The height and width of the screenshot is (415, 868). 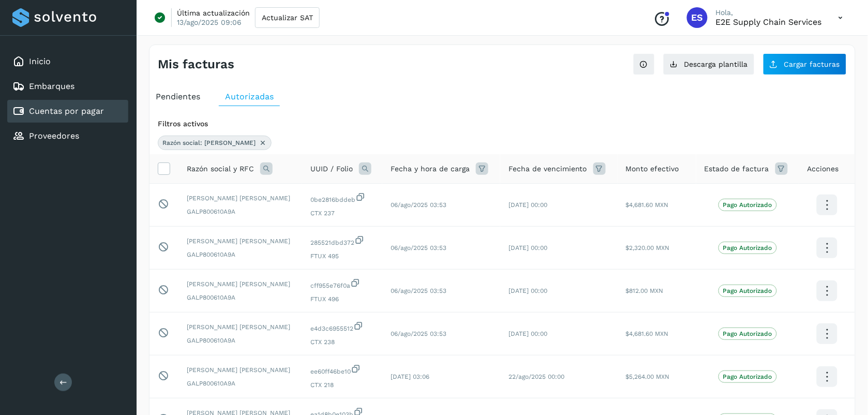 What do you see at coordinates (430, 169) in the screenshot?
I see `span: Fecha y hora de carga` at bounding box center [430, 169].